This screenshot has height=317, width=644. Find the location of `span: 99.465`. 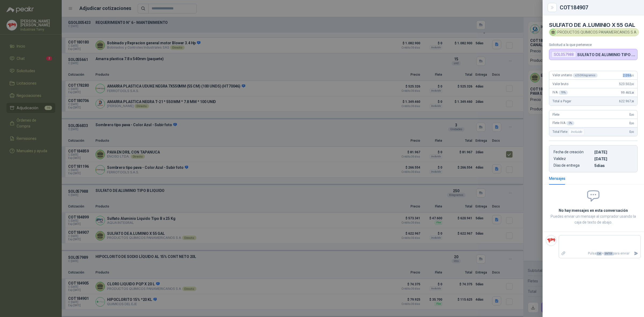

span: 99.465 is located at coordinates (628, 93).